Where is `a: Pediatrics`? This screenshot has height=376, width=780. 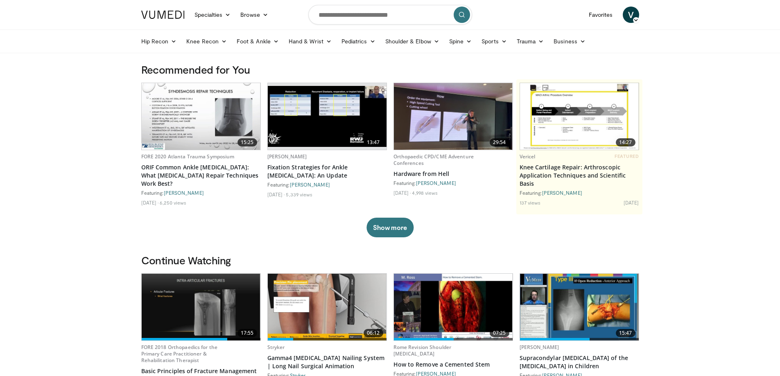 a: Pediatrics is located at coordinates (358, 41).